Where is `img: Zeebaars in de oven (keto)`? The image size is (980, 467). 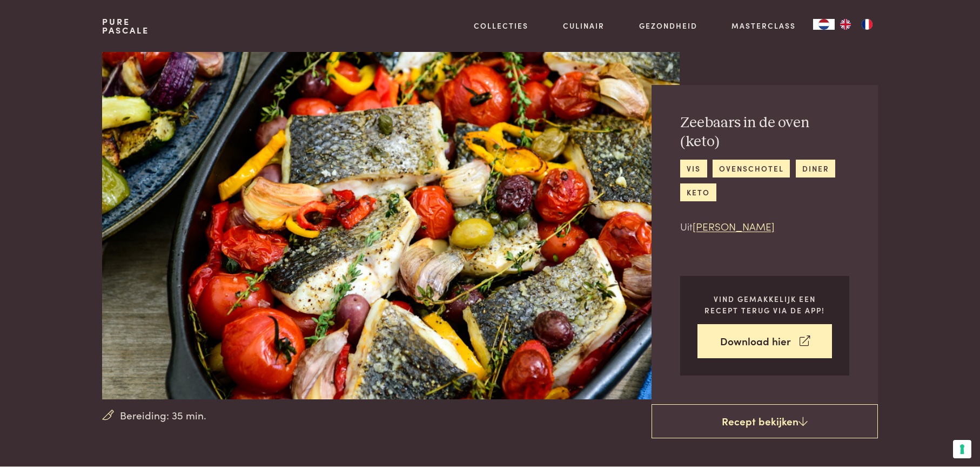
img: Zeebaars in de oven (keto) is located at coordinates (391, 226).